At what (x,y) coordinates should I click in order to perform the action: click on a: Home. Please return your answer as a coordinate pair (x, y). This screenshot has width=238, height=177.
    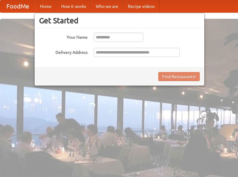
    Looking at the image, I should click on (46, 6).